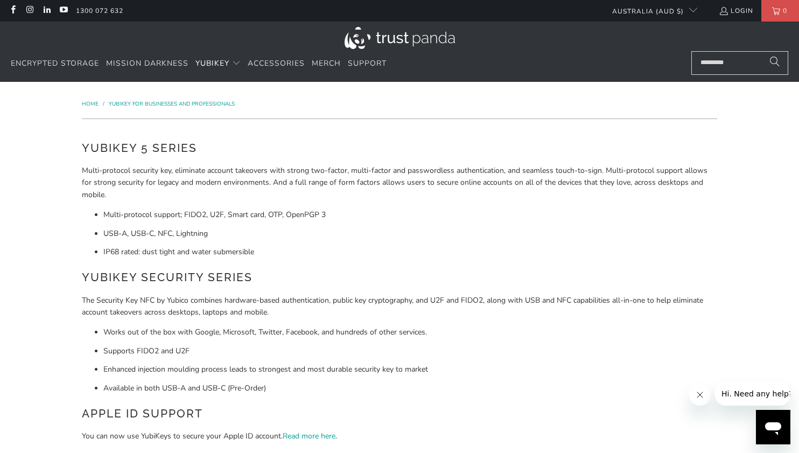 The image size is (799, 453). I want to click on span: Encrypted Storage, so click(55, 63).